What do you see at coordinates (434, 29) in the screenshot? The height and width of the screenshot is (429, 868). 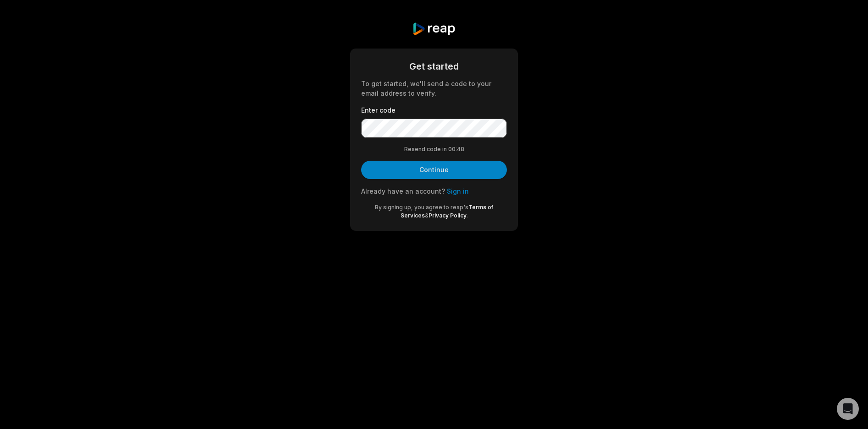 I see `img: reap` at bounding box center [434, 29].